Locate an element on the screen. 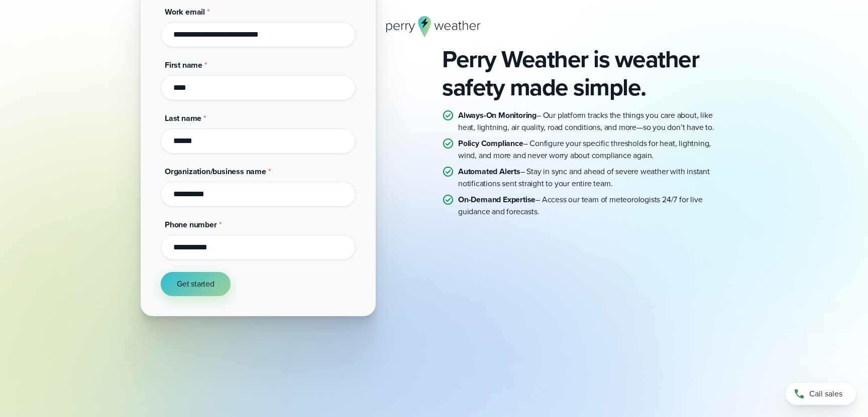 The height and width of the screenshot is (417, 868). strong: Policy Compliance is located at coordinates (491, 143).